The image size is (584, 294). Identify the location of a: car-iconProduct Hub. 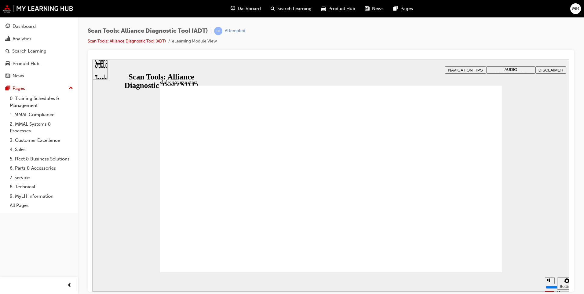
(338, 9).